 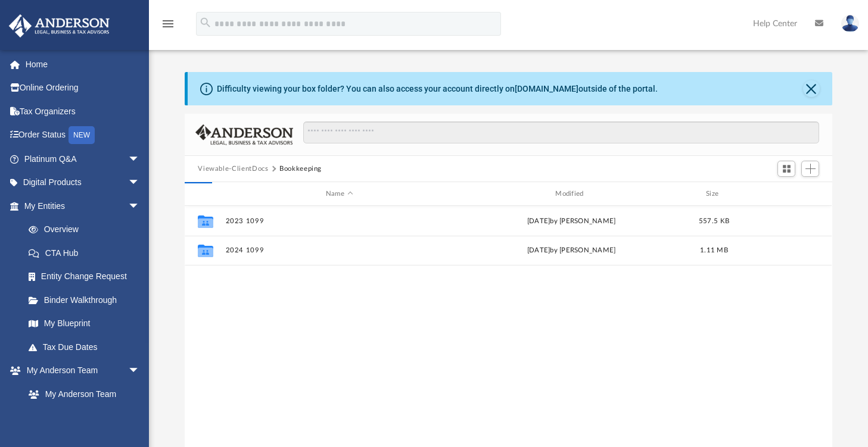 What do you see at coordinates (300, 169) in the screenshot?
I see `button: Bookkeeping` at bounding box center [300, 169].